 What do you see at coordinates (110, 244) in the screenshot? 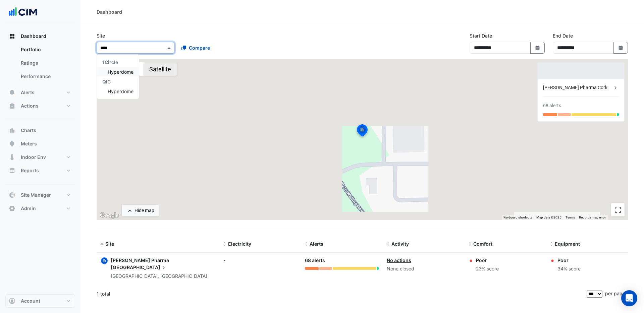
I see `span: Site` at bounding box center [110, 244].